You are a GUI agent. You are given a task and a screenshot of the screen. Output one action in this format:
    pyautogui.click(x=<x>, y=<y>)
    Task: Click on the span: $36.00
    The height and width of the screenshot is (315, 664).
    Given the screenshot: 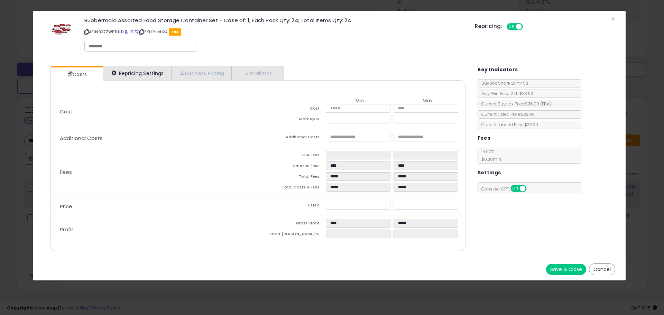 What is the action you would take?
    pyautogui.click(x=538, y=104)
    